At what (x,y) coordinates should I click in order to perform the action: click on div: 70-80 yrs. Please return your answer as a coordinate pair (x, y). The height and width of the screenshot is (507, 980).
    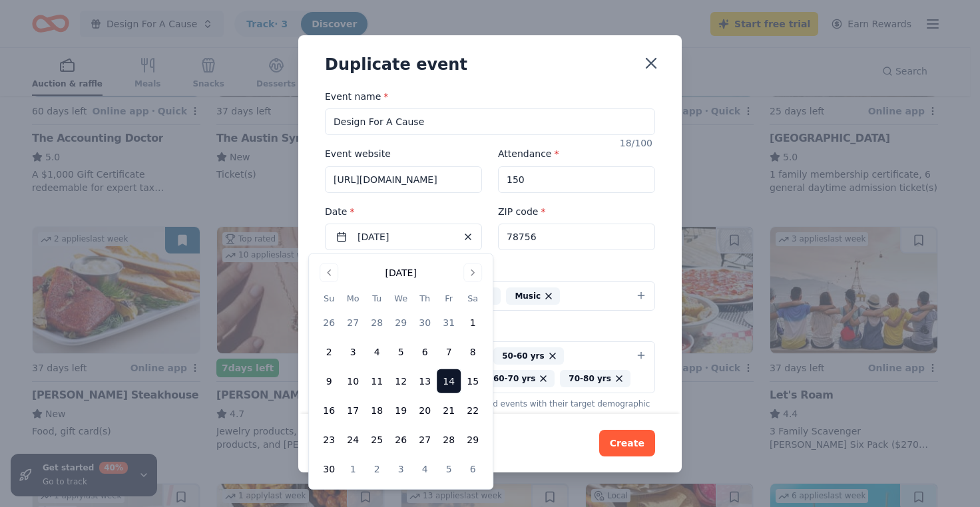
    Looking at the image, I should click on (595, 379).